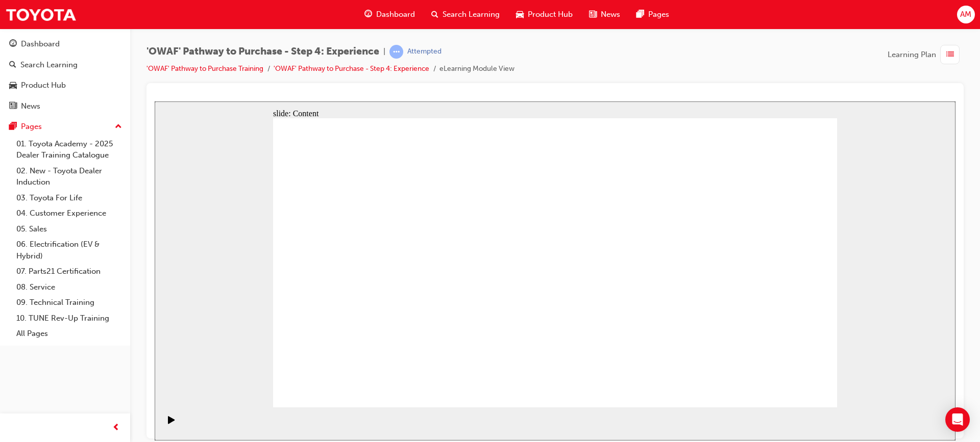 The height and width of the screenshot is (442, 980). Describe the element at coordinates (659, 14) in the screenshot. I see `span: Pages` at that location.